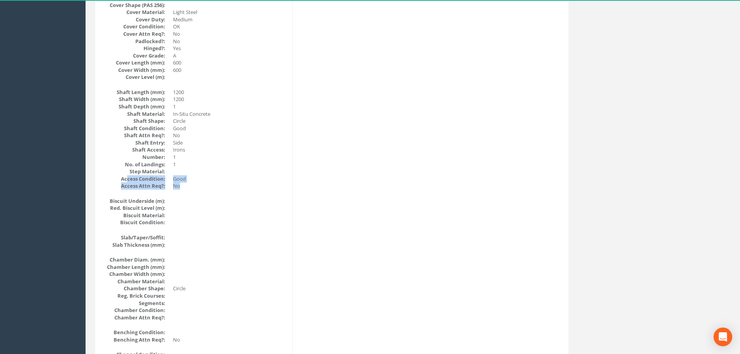 This screenshot has height=354, width=740. Describe the element at coordinates (134, 296) in the screenshot. I see `dt: Reg. Brick Courses:` at that location.